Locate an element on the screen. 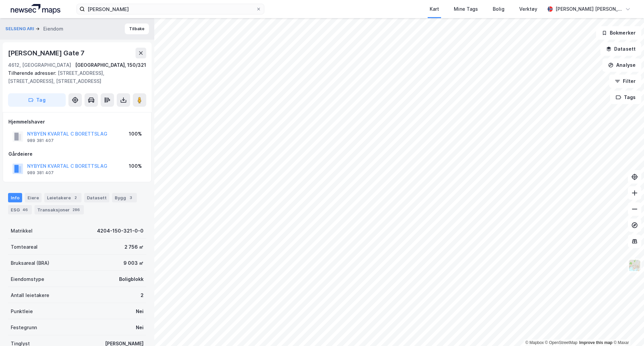 Image resolution: width=644 pixels, height=346 pixels. div: Eiendom is located at coordinates (53, 29).